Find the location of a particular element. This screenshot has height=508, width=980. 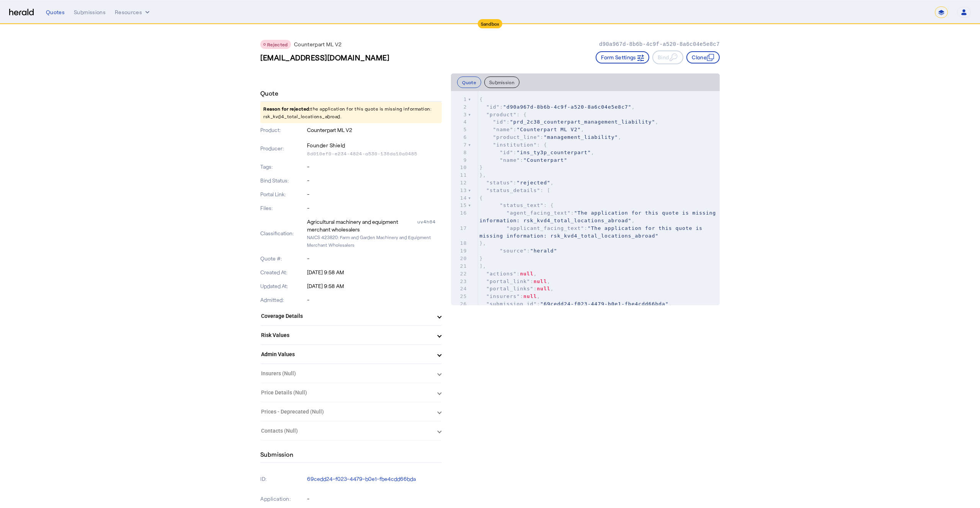

span: "actions" is located at coordinates (501, 273).